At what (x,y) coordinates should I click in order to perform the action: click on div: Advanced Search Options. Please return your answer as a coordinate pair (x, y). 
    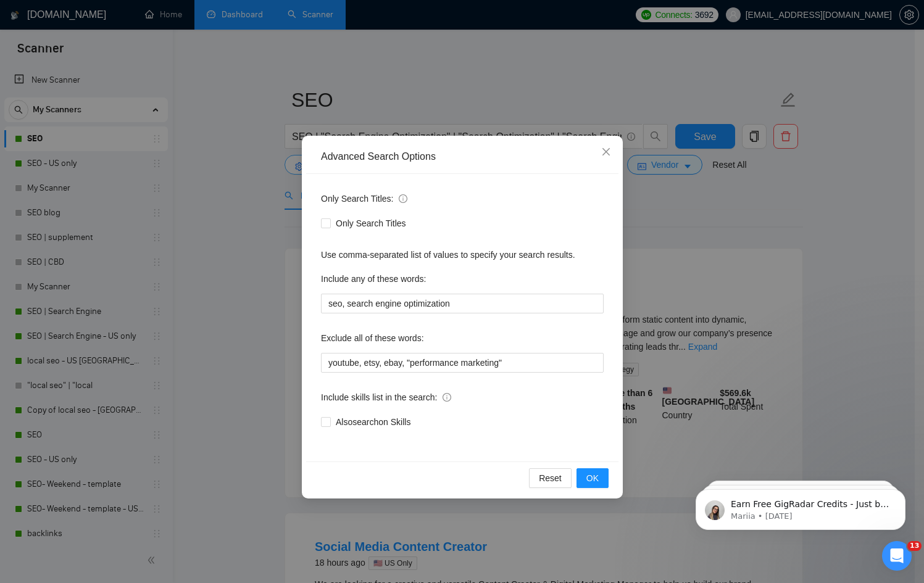
    Looking at the image, I should click on (462, 156).